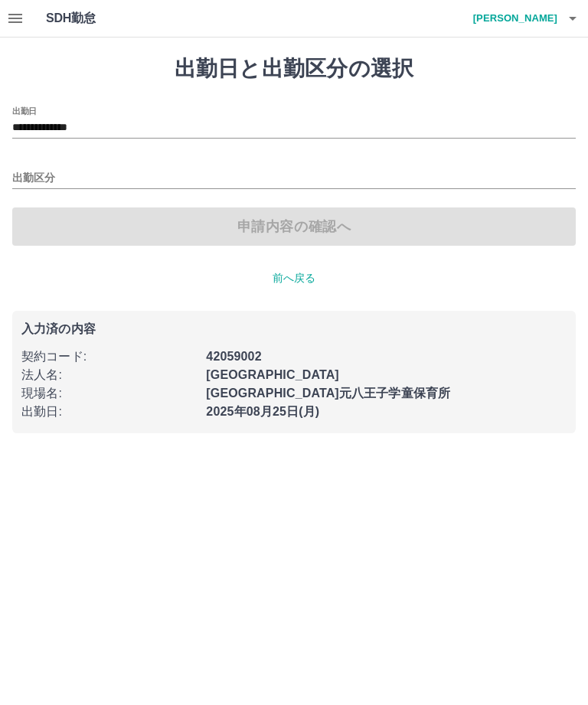  Describe the element at coordinates (25, 110) in the screenshot. I see `label: 出勤日` at that location.